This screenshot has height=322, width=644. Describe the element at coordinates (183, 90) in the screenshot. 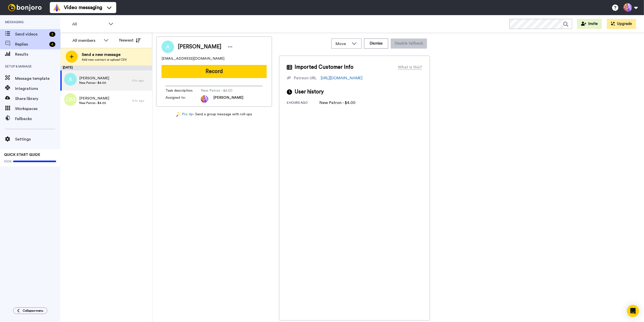

I see `span: Task description :` at that location.